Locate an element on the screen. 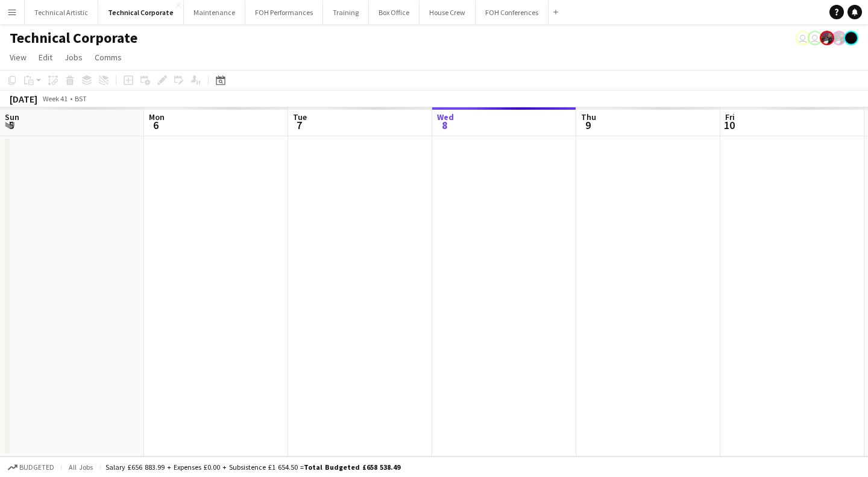  h1: Technical Corporate is located at coordinates (74, 38).